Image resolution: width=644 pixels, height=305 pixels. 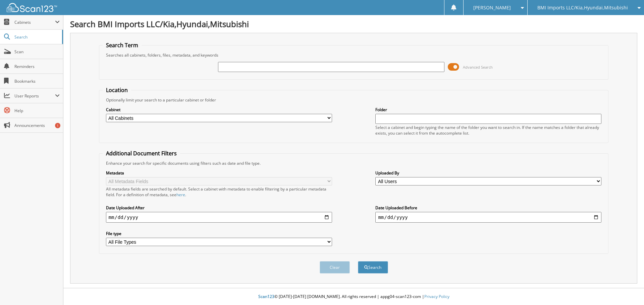 I want to click on label: Date Uploaded Before, so click(x=488, y=208).